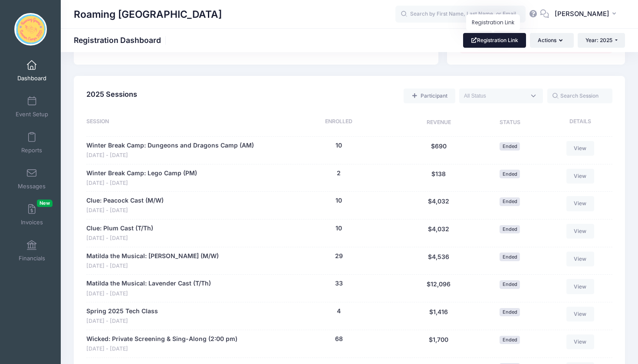 This screenshot has height=364, width=638. Describe the element at coordinates (32, 251) in the screenshot. I see `a: Financials` at that location.